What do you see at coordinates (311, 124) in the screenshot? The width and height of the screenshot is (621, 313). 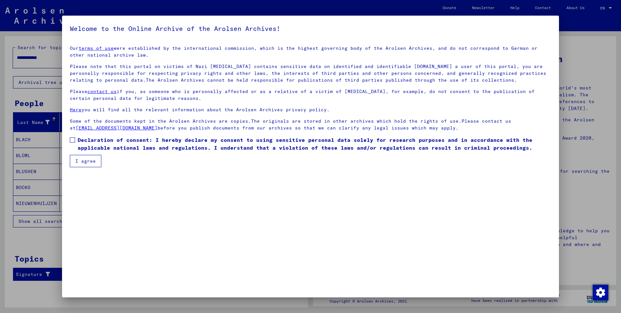 I see `p: Some of the documents kept in the Arolsen Archives are copies.The originals are stored in other a...` at bounding box center [311, 124].